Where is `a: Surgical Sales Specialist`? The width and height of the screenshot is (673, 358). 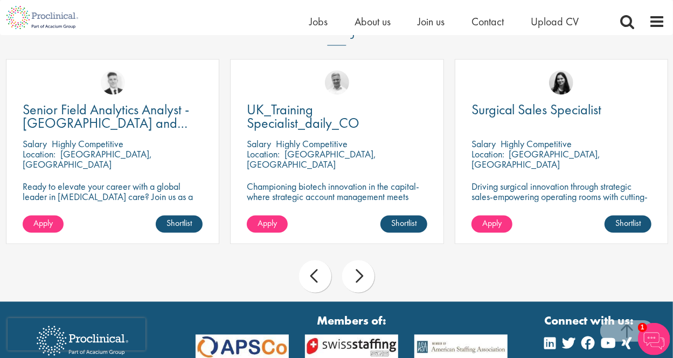 a: Surgical Sales Specialist is located at coordinates (562, 109).